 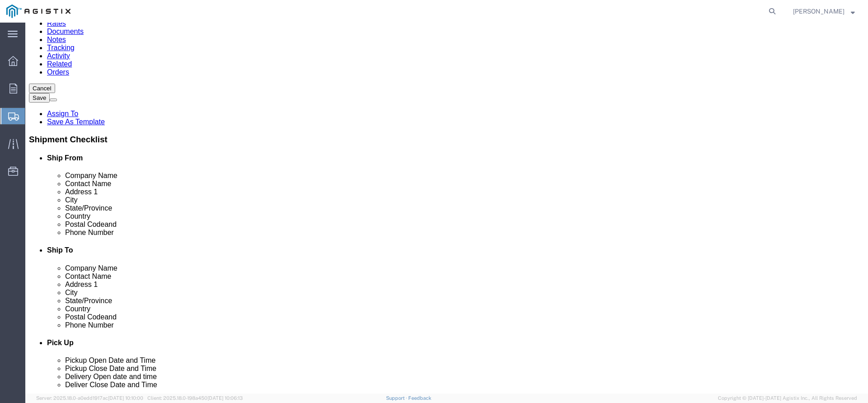 What do you see at coordinates (420, 398) in the screenshot?
I see `a: Feedback` at bounding box center [420, 398].